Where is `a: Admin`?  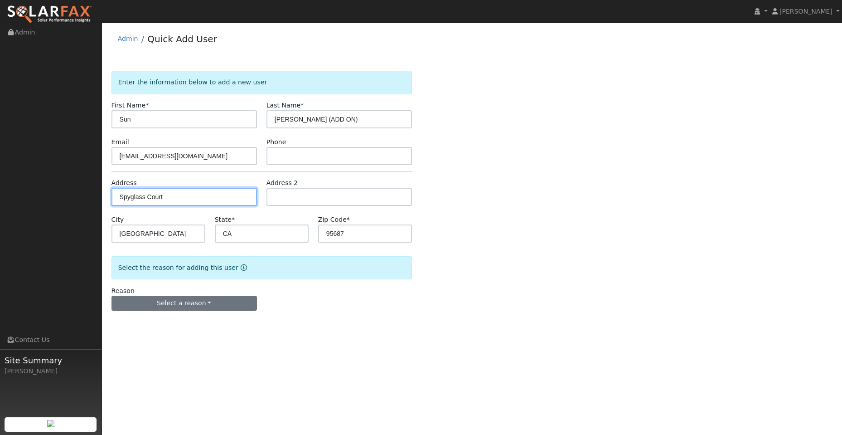
a: Admin is located at coordinates (128, 39).